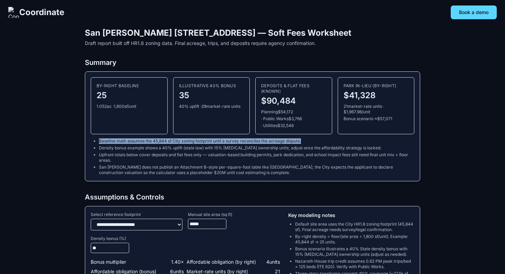 Image resolution: width=505 pixels, height=274 pixels. I want to click on li: Default site area uses the City HR1.8 zoning footprint (45,844 sf). Final acreage needs survey/le..., so click(355, 227).